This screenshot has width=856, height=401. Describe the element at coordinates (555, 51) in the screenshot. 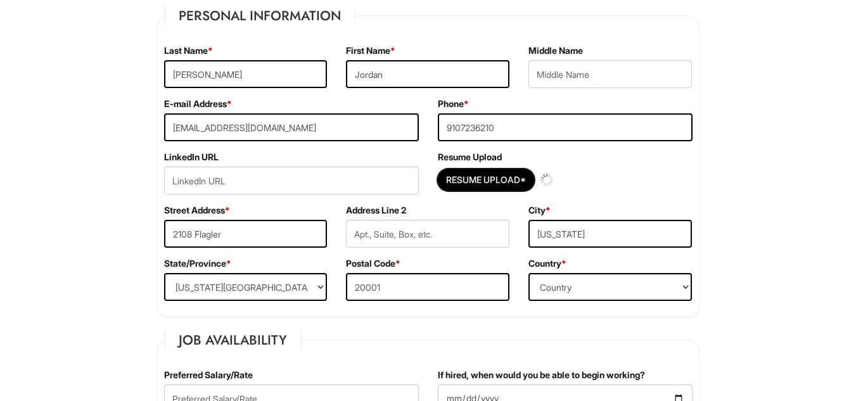

I see `label: Middle Name` at that location.